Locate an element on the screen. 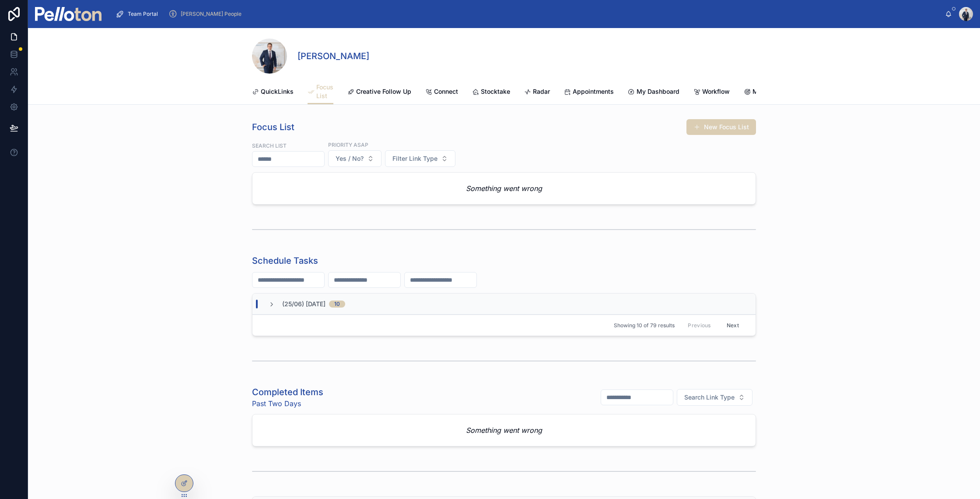 This screenshot has height=499, width=980. a: Creative Follow Up is located at coordinates (379, 92).